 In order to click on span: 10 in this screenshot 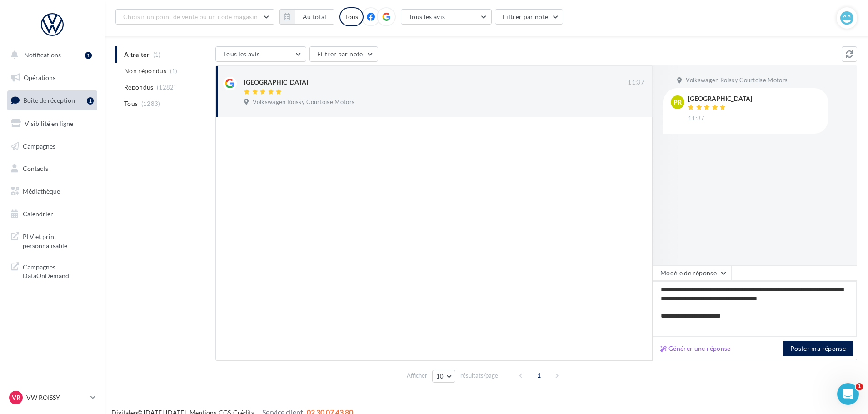, I will do `click(439, 375)`.